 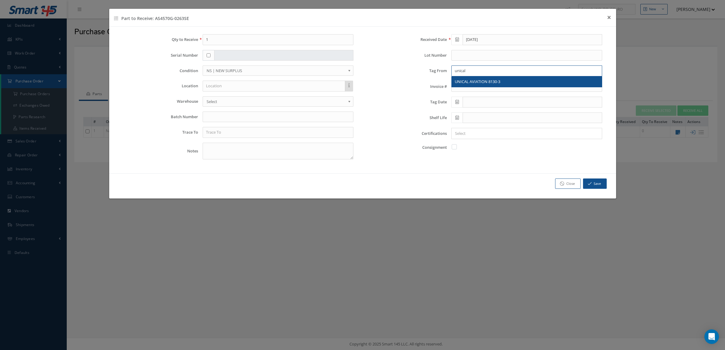 I want to click on div: Open Intercom Messenger, so click(x=712, y=337).